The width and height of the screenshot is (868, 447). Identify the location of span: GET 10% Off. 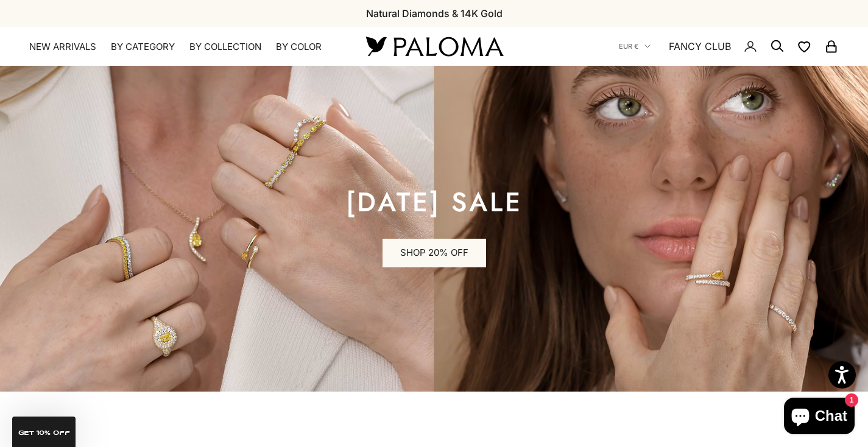
(44, 433).